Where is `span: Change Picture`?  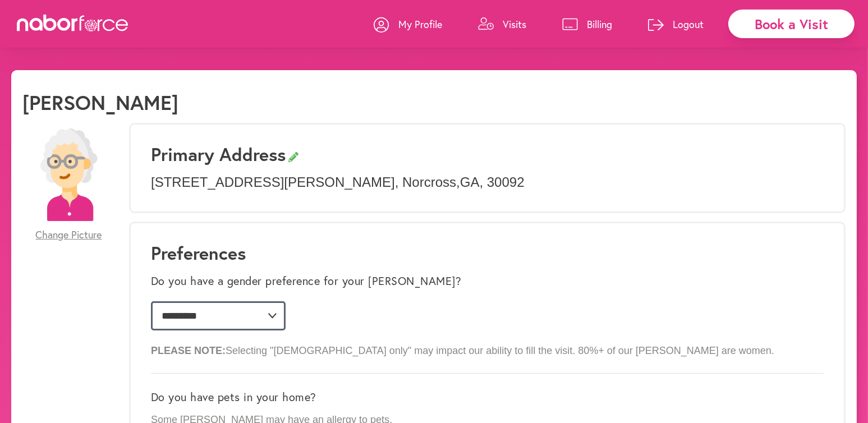
span: Change Picture is located at coordinates (69, 235).